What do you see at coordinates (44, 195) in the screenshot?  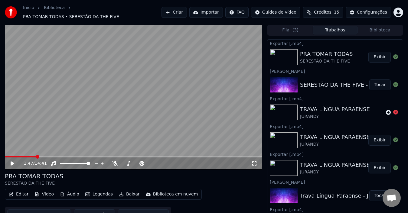 I see `button: Vídeo` at bounding box center [44, 195].